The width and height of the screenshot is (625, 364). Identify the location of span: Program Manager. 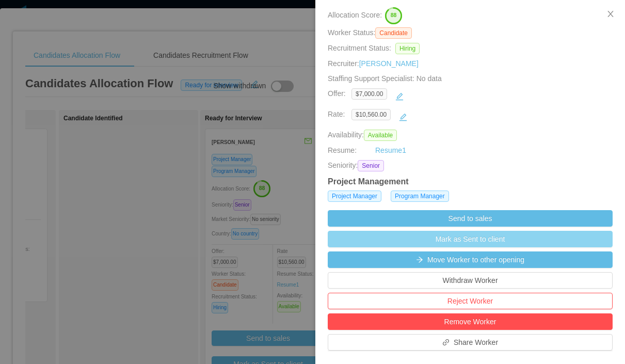
(420, 196).